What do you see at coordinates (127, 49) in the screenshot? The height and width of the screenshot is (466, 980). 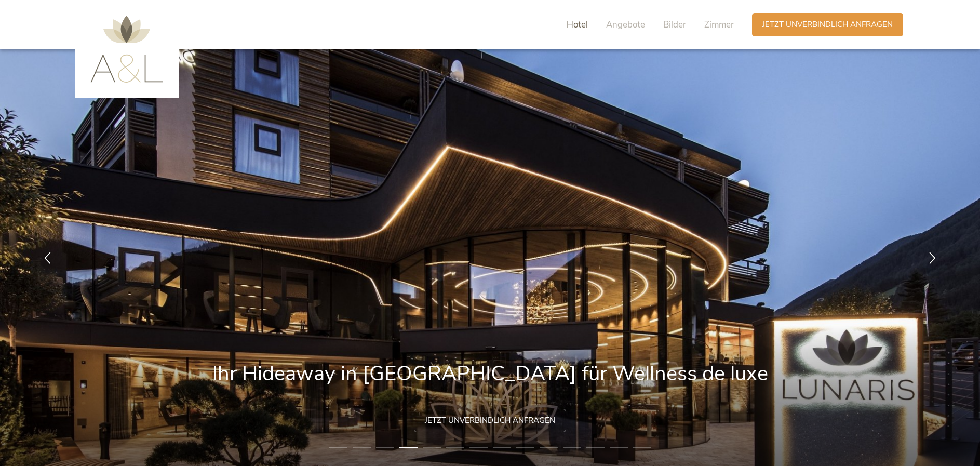 I see `img: AMONTI & LUNARIS Wellnessresort` at bounding box center [127, 49].